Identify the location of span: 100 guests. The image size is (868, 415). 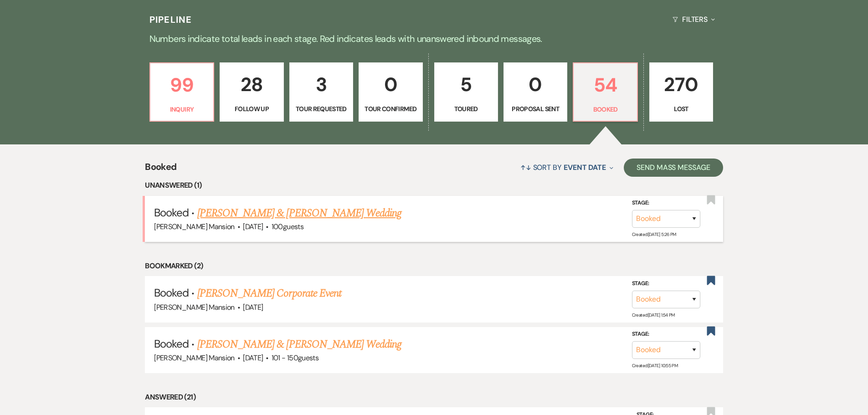
(287, 227).